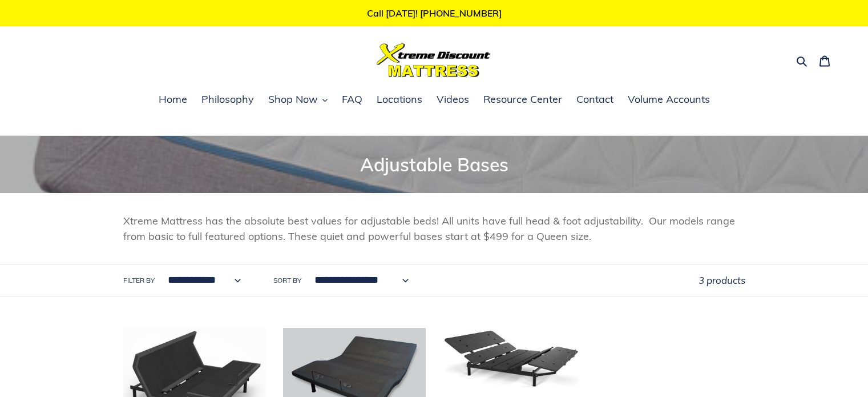 The image size is (868, 397). Describe the element at coordinates (453, 99) in the screenshot. I see `span: Videos` at that location.